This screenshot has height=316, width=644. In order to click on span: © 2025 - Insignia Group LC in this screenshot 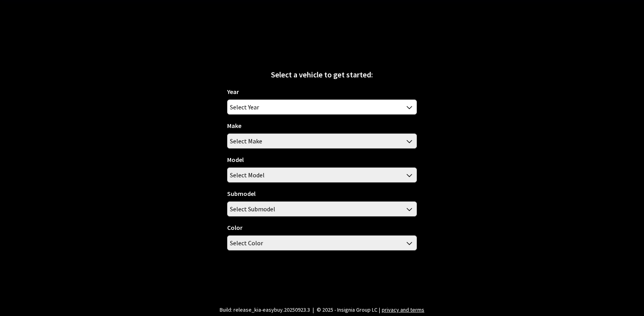, I will do `click(347, 310)`.